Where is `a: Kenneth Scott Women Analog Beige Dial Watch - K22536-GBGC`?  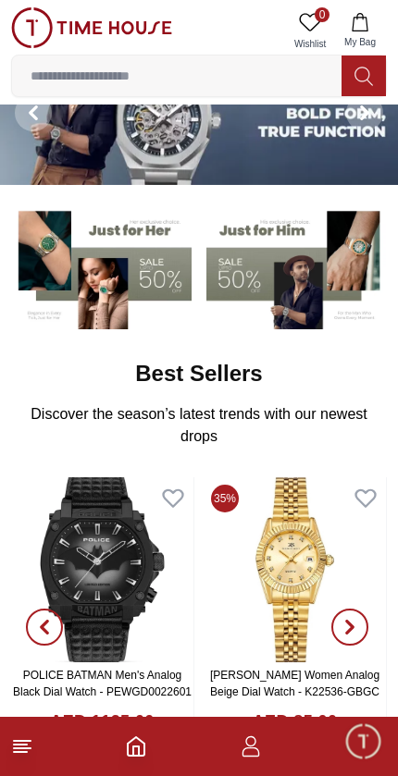
a: Kenneth Scott Women Analog Beige Dial Watch - K22536-GBGC is located at coordinates (294, 570).